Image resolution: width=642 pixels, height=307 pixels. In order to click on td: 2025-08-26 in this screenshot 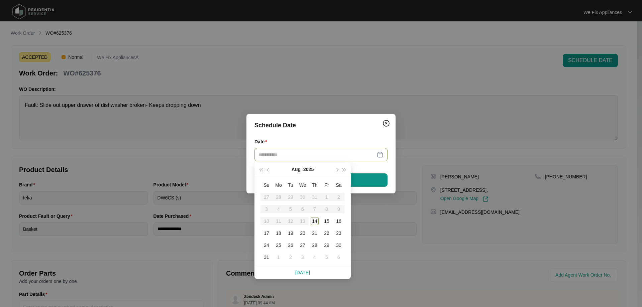, I will do `click(291, 246)`.